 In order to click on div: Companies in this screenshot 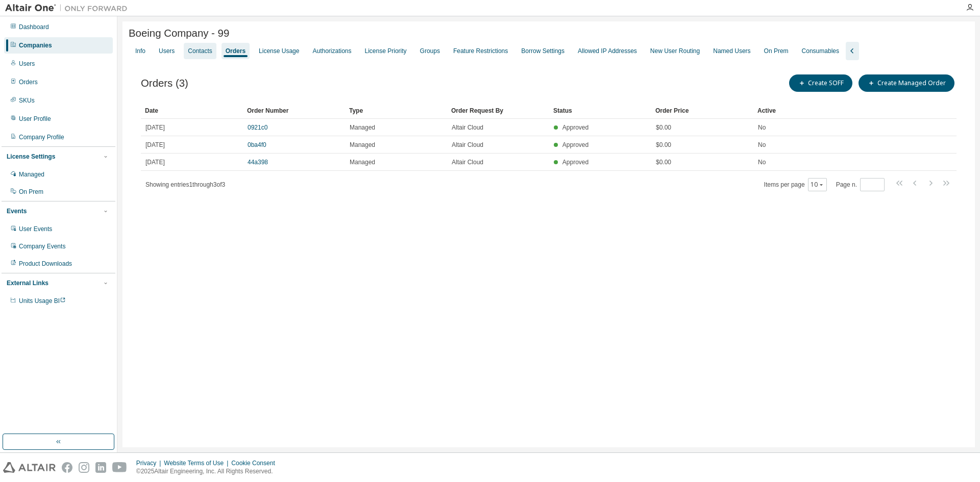, I will do `click(35, 45)`.